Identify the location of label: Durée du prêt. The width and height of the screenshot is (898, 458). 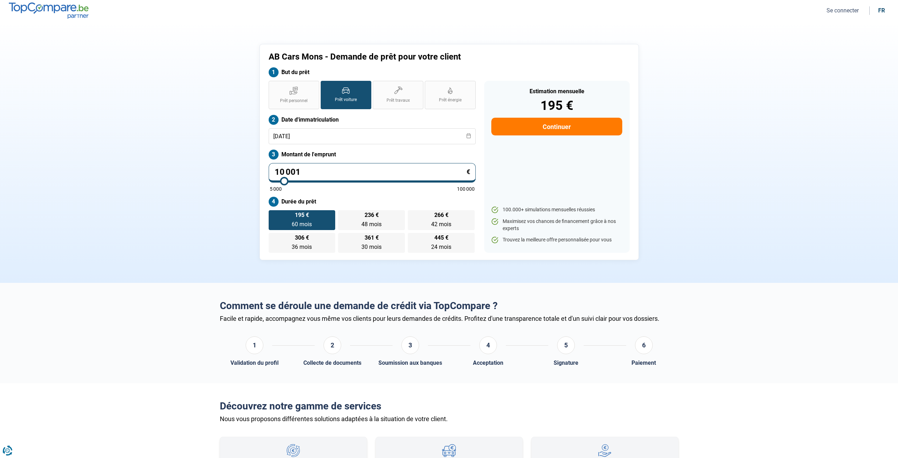
(372, 201).